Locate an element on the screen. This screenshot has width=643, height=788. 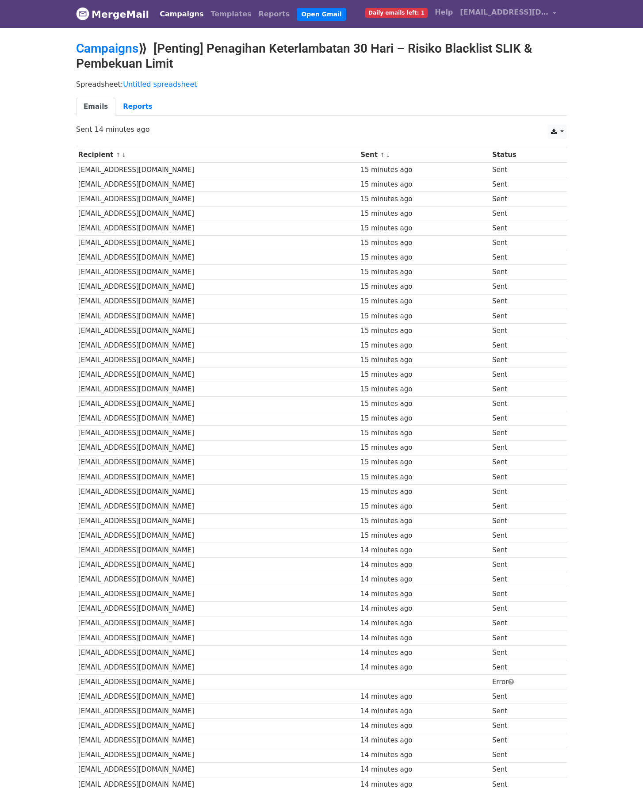
a: Daily emails left: 1 is located at coordinates (396, 12).